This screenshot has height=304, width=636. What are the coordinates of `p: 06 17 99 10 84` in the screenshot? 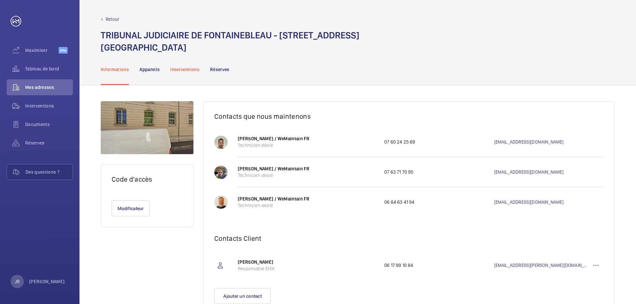 It's located at (439, 266).